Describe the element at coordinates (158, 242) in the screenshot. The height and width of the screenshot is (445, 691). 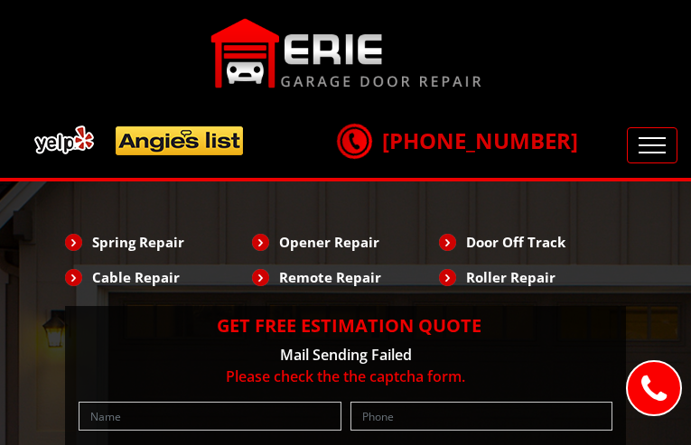
I see `li: Spring Repair` at that location.